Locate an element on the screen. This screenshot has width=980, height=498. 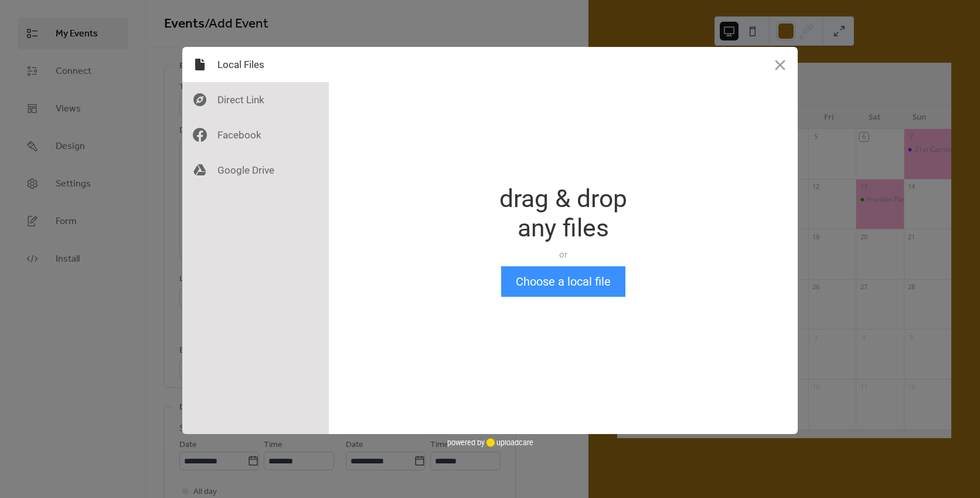
div: Local Files is located at coordinates (255, 65).